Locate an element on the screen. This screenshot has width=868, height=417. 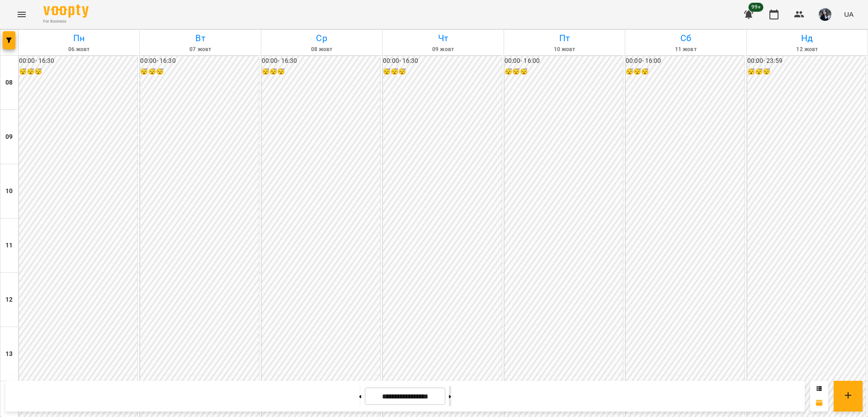
h6: 10 жовт is located at coordinates (564, 50).